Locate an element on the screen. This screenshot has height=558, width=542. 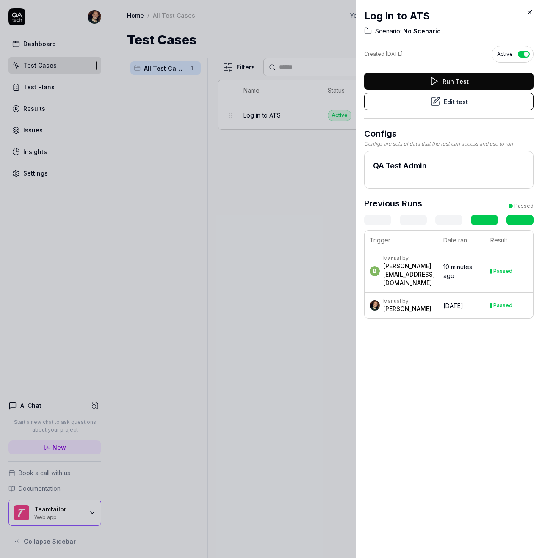
img: 640a12a1-878b-41e2-8de5-7a2ff01656f4.jpg is located at coordinates (375, 306).